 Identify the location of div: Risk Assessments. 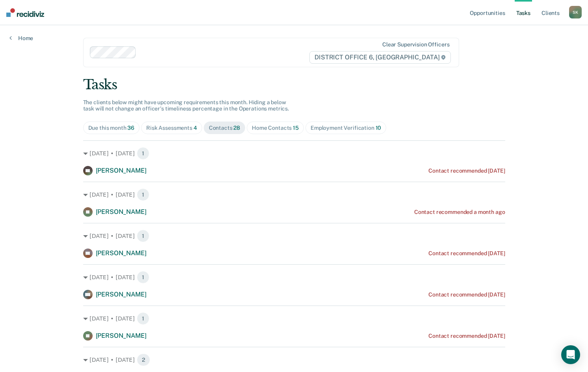
(171, 128).